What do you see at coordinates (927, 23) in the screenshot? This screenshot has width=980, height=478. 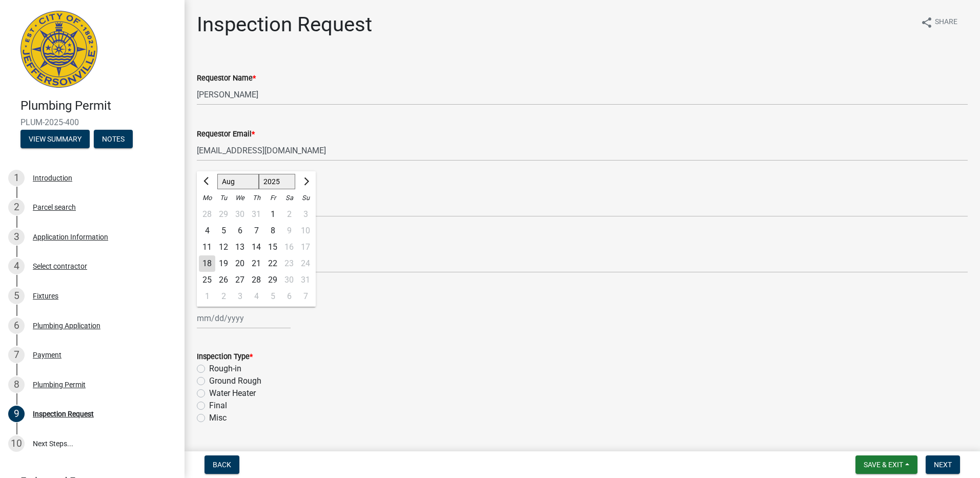 I see `i: share` at bounding box center [927, 23].